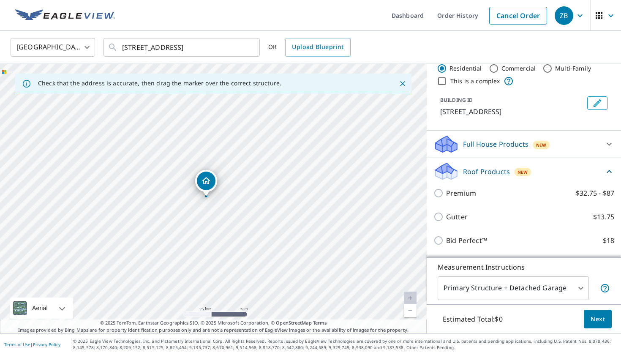 This screenshot has height=355, width=621. I want to click on p: $32.75 - $87, so click(595, 193).